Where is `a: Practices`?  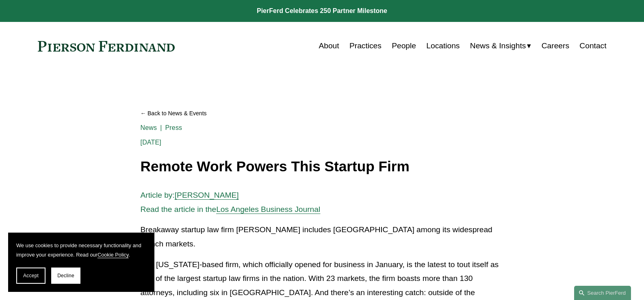 a: Practices is located at coordinates (365, 46).